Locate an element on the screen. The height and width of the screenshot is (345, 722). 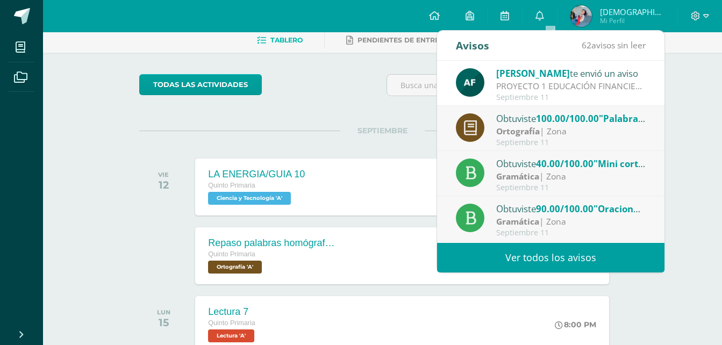
div: Lectura 7 is located at coordinates (232, 312).